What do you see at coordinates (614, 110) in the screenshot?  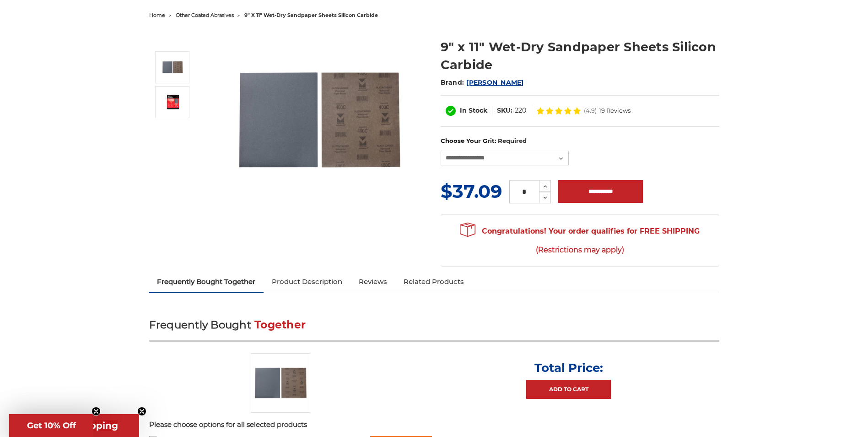 I see `span: 19 Reviews` at bounding box center [614, 110].